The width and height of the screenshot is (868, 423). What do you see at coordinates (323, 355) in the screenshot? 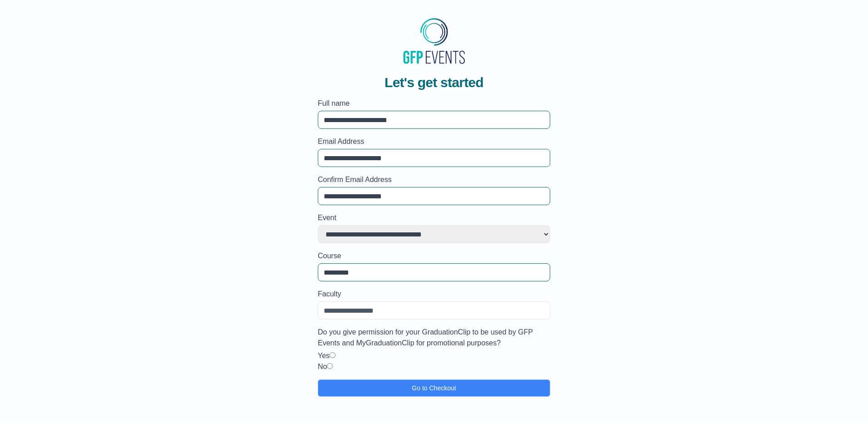
I see `label: Yes` at bounding box center [323, 355].